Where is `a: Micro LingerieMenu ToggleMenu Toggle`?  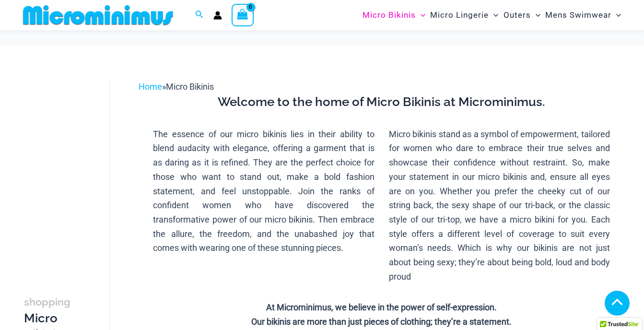 a: Micro LingerieMenu ToggleMenu Toggle is located at coordinates (465, 15).